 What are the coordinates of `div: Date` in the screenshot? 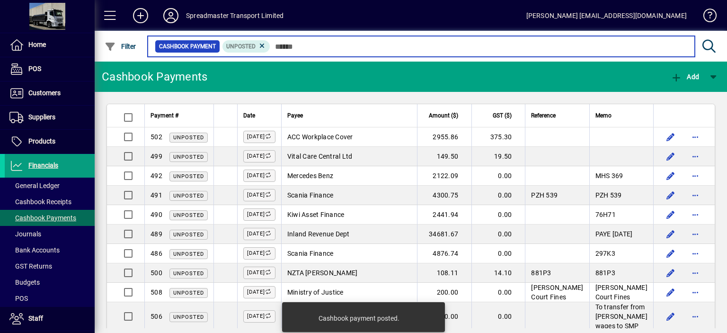 It's located at (259, 115).